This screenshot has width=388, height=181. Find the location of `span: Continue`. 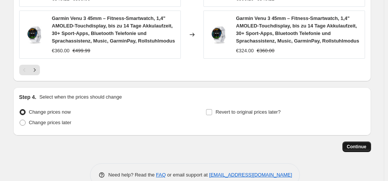

span: Continue is located at coordinates (357, 147).